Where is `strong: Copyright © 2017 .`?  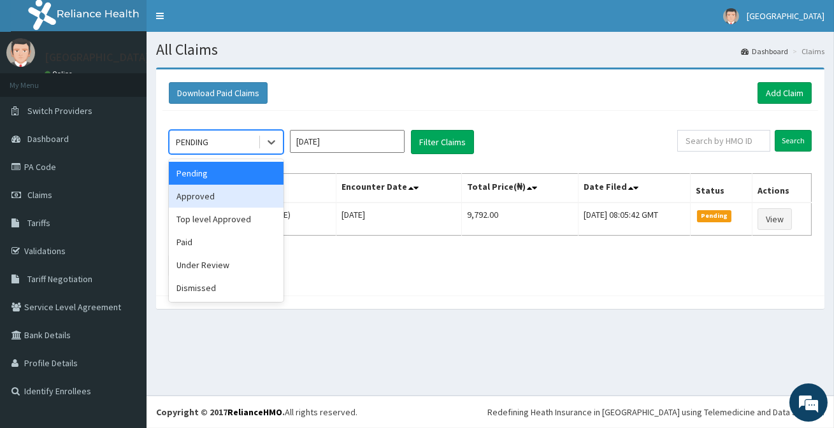 strong: Copyright © 2017 . is located at coordinates (221, 412).